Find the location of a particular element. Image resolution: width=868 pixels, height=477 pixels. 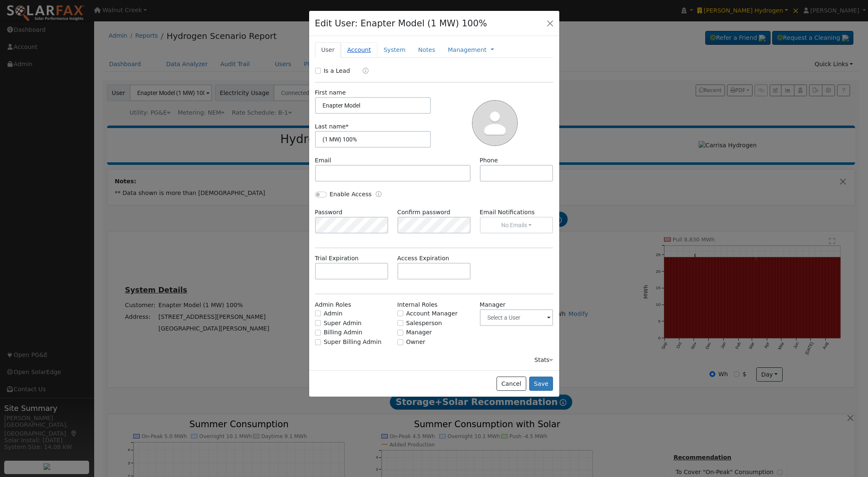

label: Admin Roles is located at coordinates (333, 305).